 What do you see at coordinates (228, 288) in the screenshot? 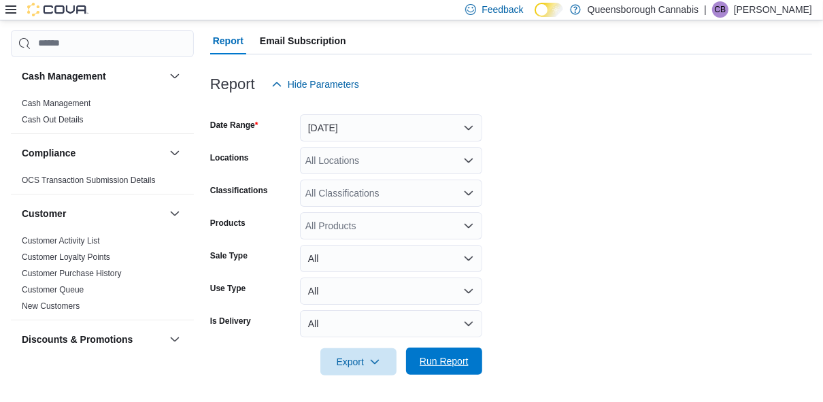
I see `label: Use Type` at bounding box center [228, 288].